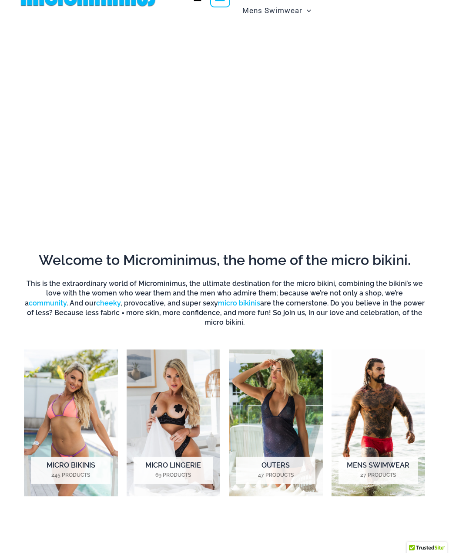 This screenshot has height=553, width=449. What do you see at coordinates (71, 470) in the screenshot?
I see `h2: Micro Bikinis` at bounding box center [71, 470].